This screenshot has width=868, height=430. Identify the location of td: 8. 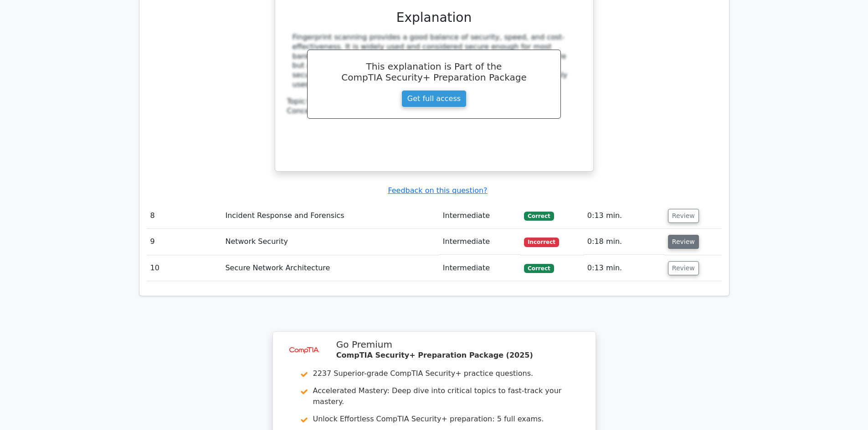
(184, 216).